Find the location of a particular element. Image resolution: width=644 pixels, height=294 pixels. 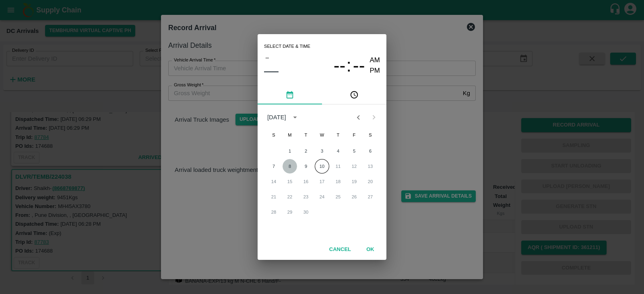

button: 2 is located at coordinates (306, 151).